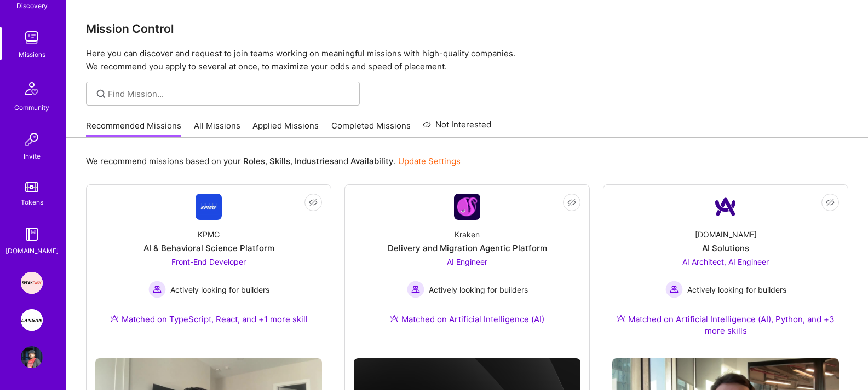  I want to click on img: Community, so click(32, 89).